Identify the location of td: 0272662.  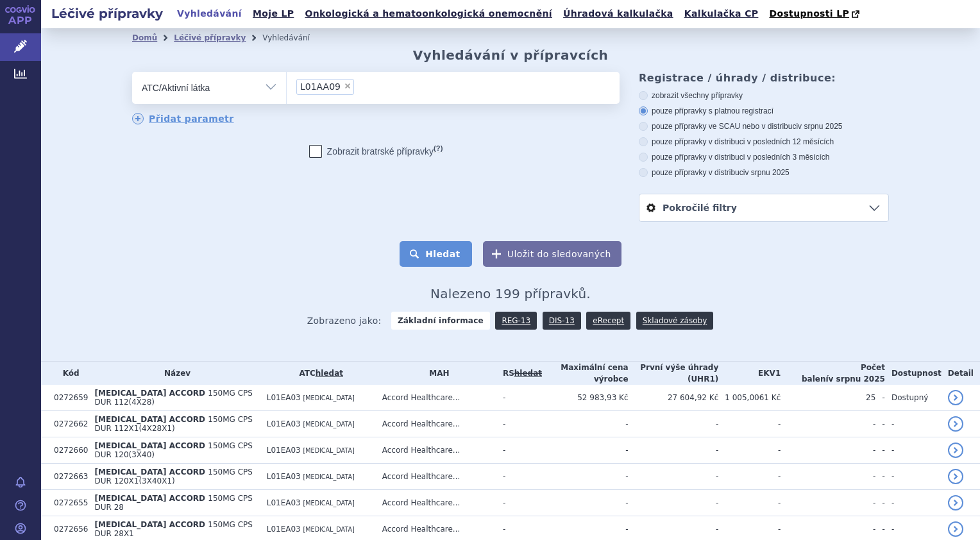
(67, 425).